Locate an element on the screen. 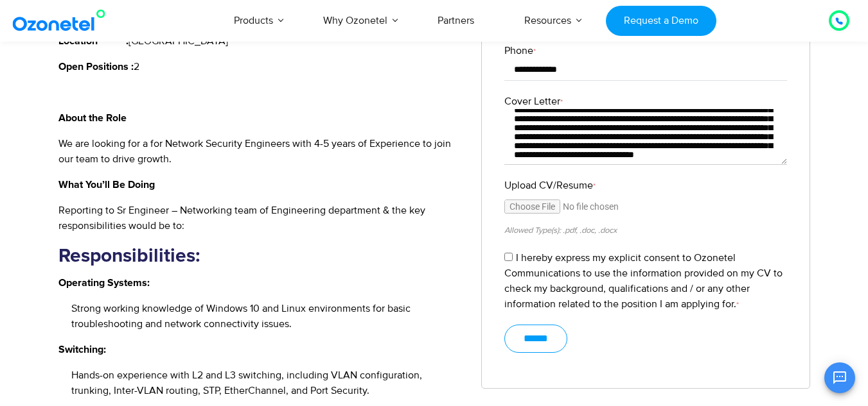  p: We are looking for a for Network Security Engineers with 4-5 years of Experience to join our team... is located at coordinates (261, 151).